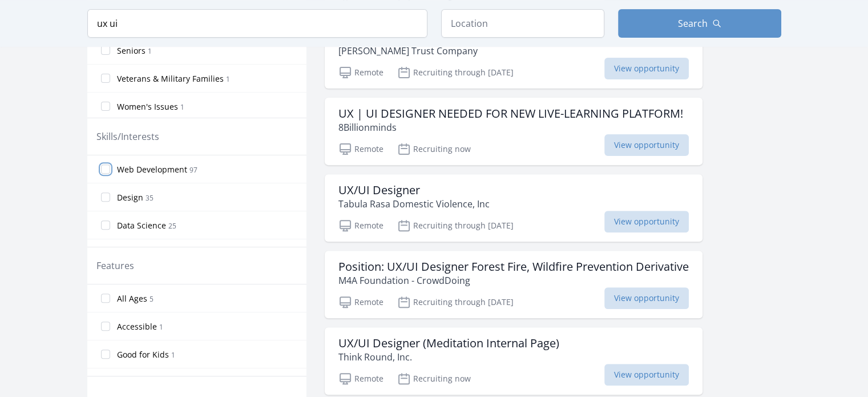  I want to click on legend: Features, so click(116, 265).